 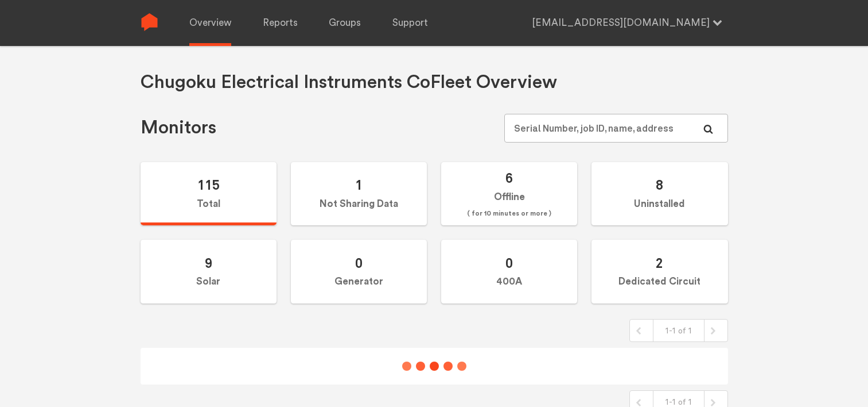 I want to click on span: ( for 10 minutes or more ), so click(x=509, y=214).